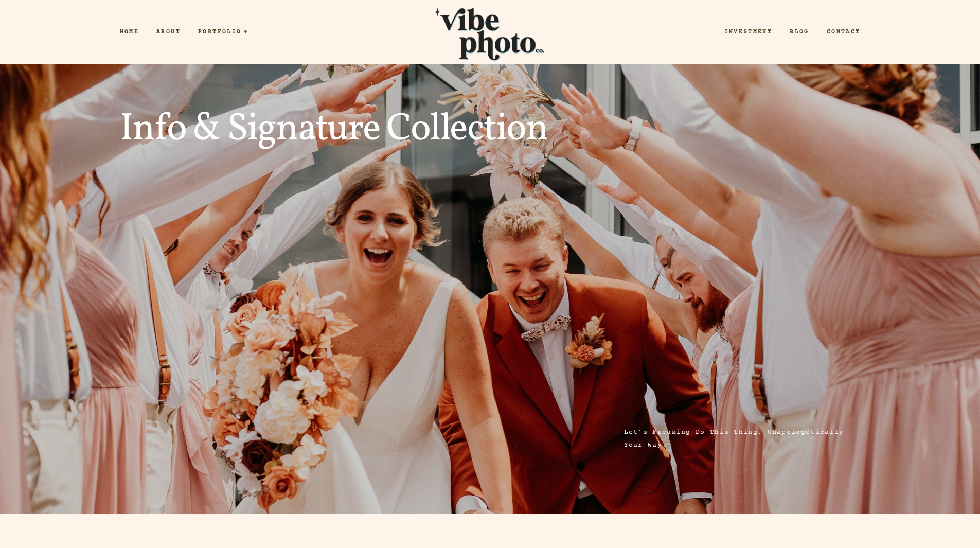 This screenshot has height=548, width=980. Describe the element at coordinates (129, 32) in the screenshot. I see `a: Home` at that location.